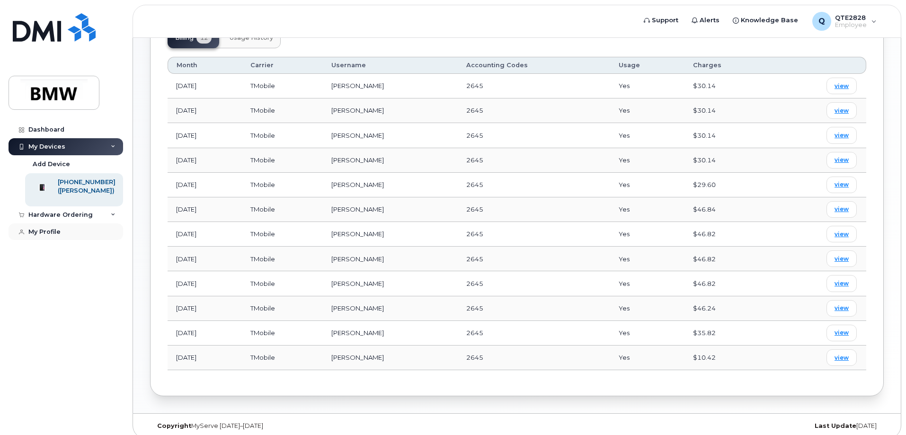  Describe the element at coordinates (647, 65) in the screenshot. I see `th: Usage` at that location.